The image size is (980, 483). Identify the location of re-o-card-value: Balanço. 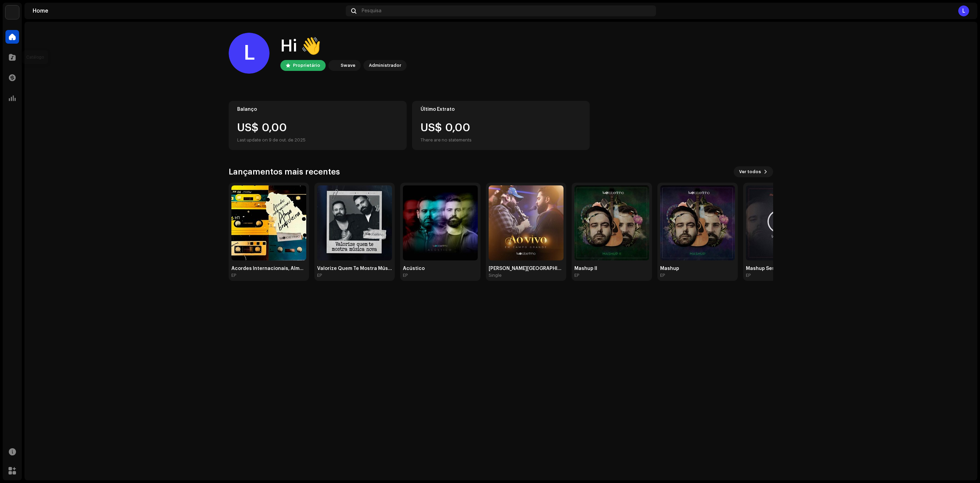
(318, 125).